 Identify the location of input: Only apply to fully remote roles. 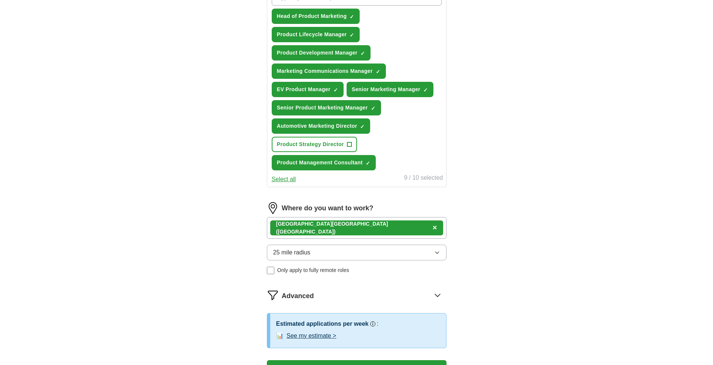
(270, 271).